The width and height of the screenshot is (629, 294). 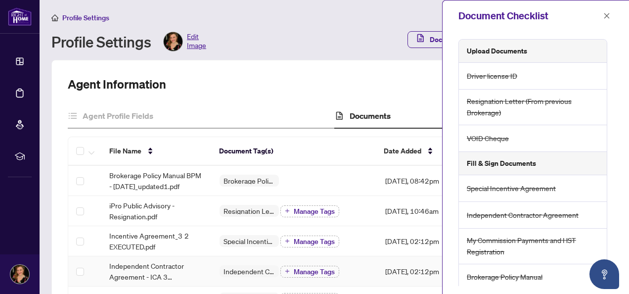 I want to click on span: Incentive Agreement_3 2 EXECUTED.pdf, so click(x=156, y=241).